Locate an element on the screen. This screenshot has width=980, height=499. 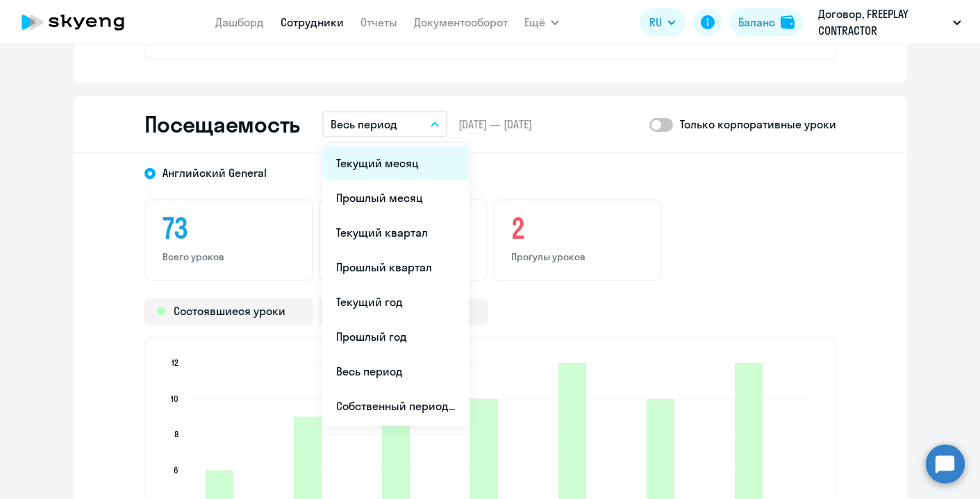
p: Всего уроков is located at coordinates (229, 257).